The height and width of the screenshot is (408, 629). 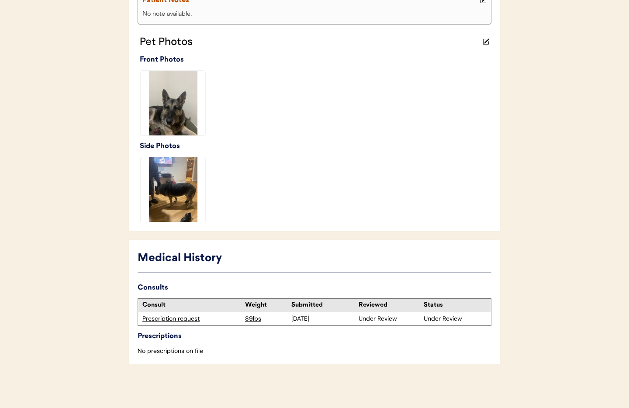 What do you see at coordinates (191, 319) in the screenshot?
I see `div: Prescription request` at bounding box center [191, 319].